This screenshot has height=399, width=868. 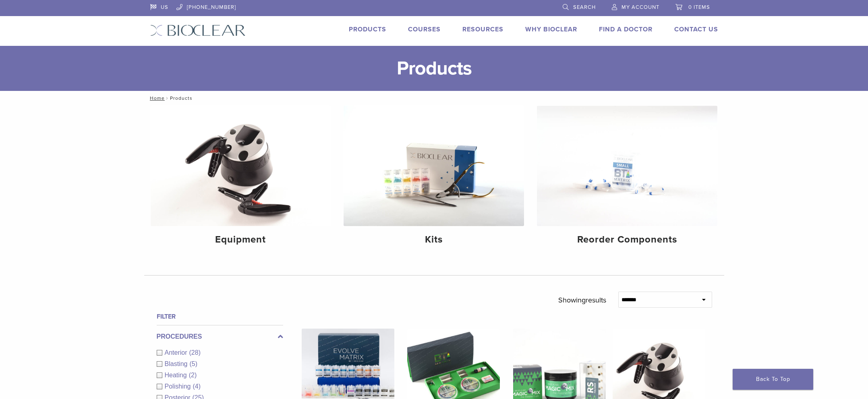 What do you see at coordinates (177, 353) in the screenshot?
I see `span: Anterior` at bounding box center [177, 353].